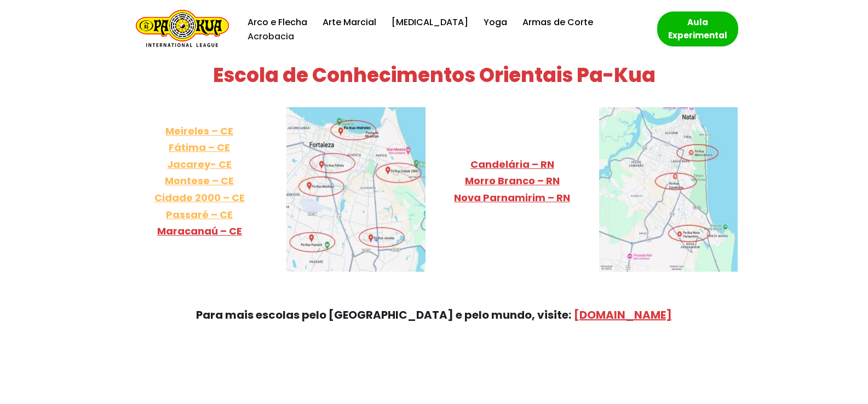 The height and width of the screenshot is (404, 868). Describe the element at coordinates (200, 231) in the screenshot. I see `a: Maracanaú – CE` at that location.